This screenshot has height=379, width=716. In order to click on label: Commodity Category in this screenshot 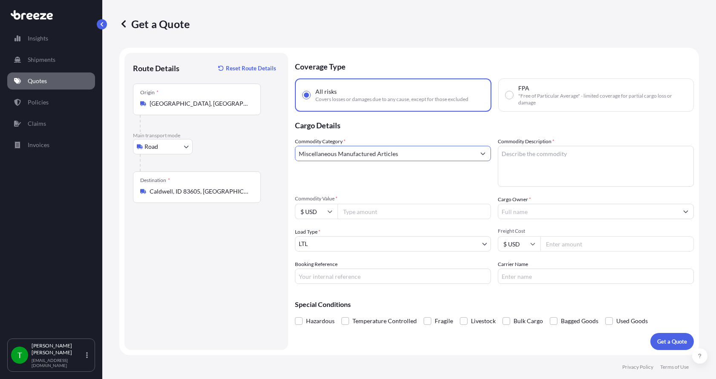, I will do `click(320, 141)`.